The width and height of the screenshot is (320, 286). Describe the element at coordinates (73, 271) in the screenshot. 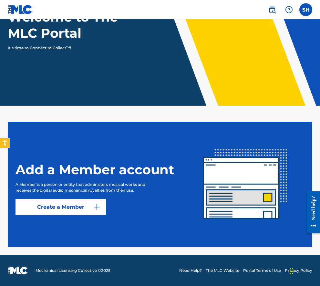

I see `span: Mechanical Licensing Collective © 2025` at that location.